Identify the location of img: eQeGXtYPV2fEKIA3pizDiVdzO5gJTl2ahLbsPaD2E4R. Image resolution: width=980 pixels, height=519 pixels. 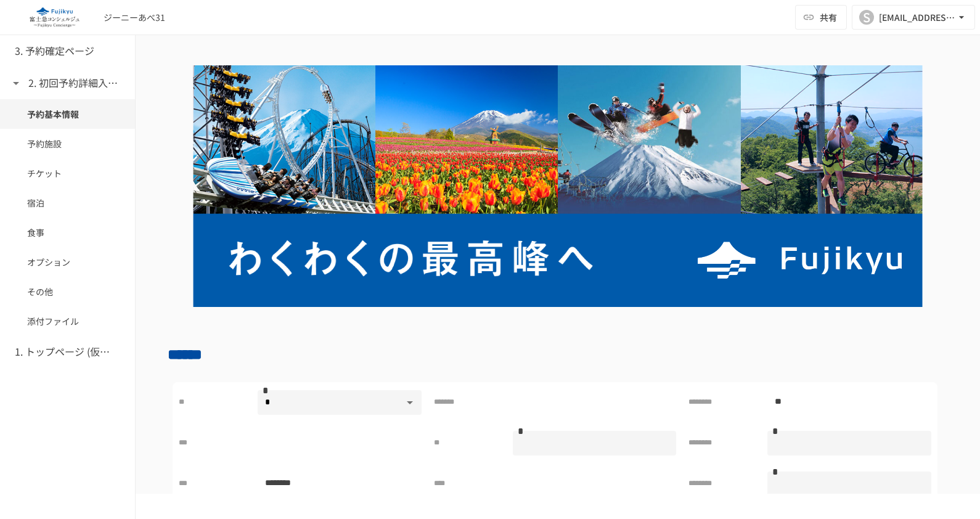
(54, 17).